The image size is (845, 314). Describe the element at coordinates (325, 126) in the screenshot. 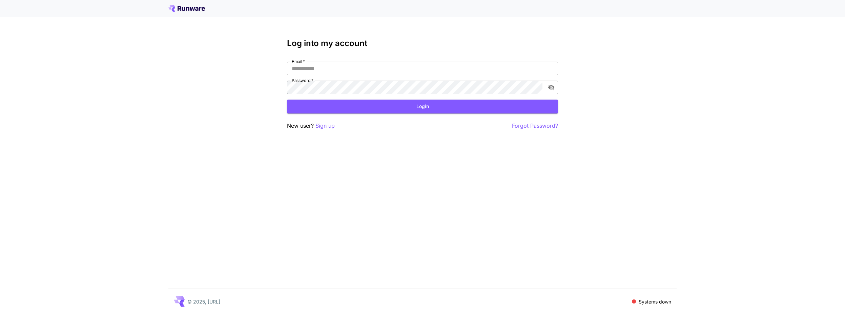

I see `p: Sign up` at that location.